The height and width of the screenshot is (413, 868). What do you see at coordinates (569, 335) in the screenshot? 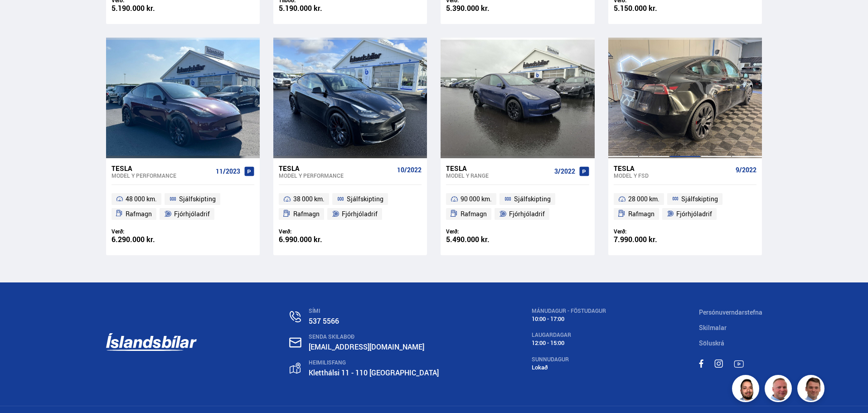
I see `div: LAUGARDAGAR` at bounding box center [569, 335].